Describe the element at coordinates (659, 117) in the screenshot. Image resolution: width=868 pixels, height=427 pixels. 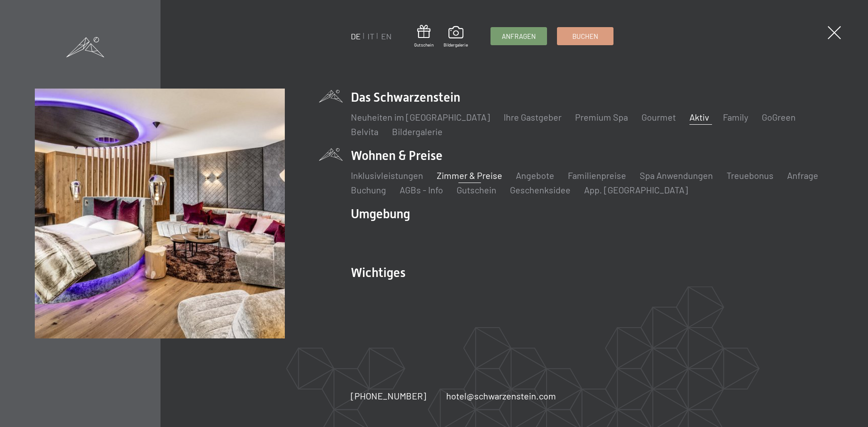
I see `a: Gourmet` at that location.